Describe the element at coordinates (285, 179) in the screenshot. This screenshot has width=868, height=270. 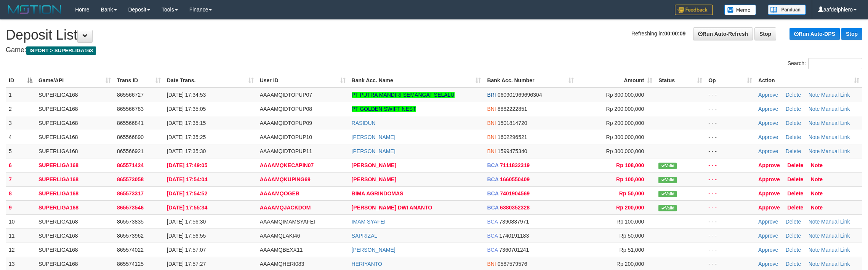
I see `span: AAAAMQKUPING69` at that location.